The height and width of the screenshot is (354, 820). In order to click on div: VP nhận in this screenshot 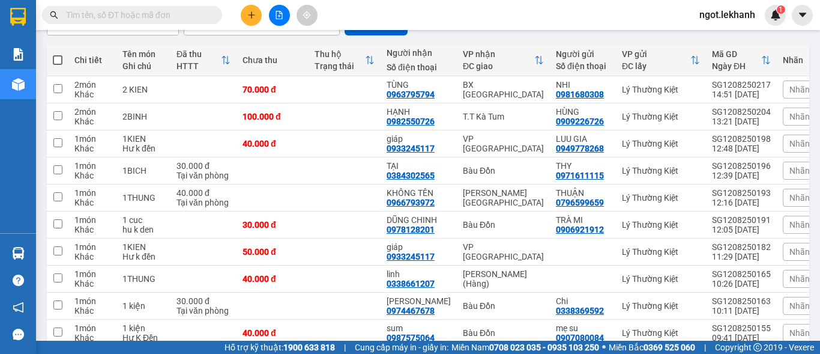, I will do `click(498, 54)`.